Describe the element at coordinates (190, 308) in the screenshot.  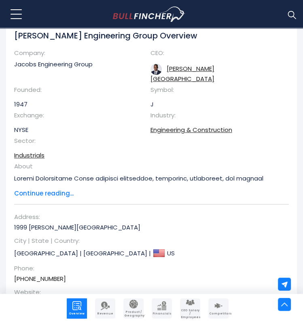
I see `a: Company Employees` at that location.